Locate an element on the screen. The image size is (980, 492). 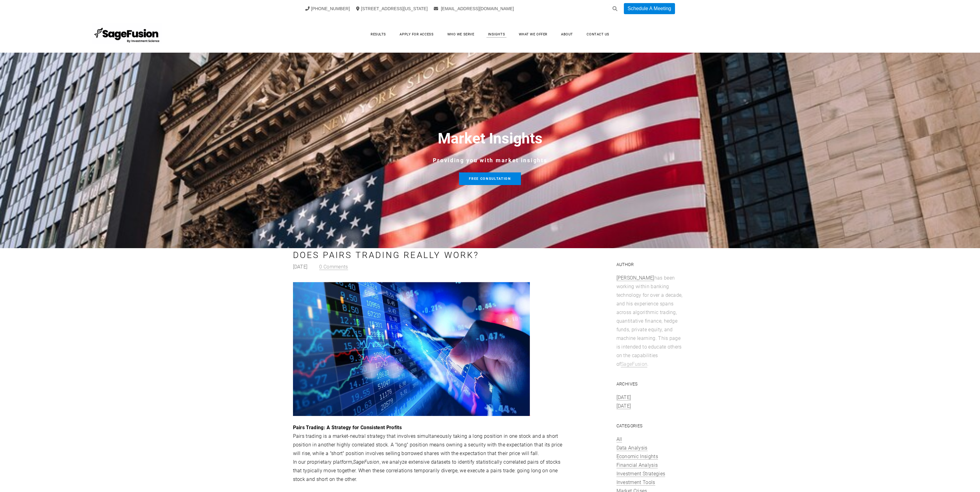
a: Results is located at coordinates (378, 35).